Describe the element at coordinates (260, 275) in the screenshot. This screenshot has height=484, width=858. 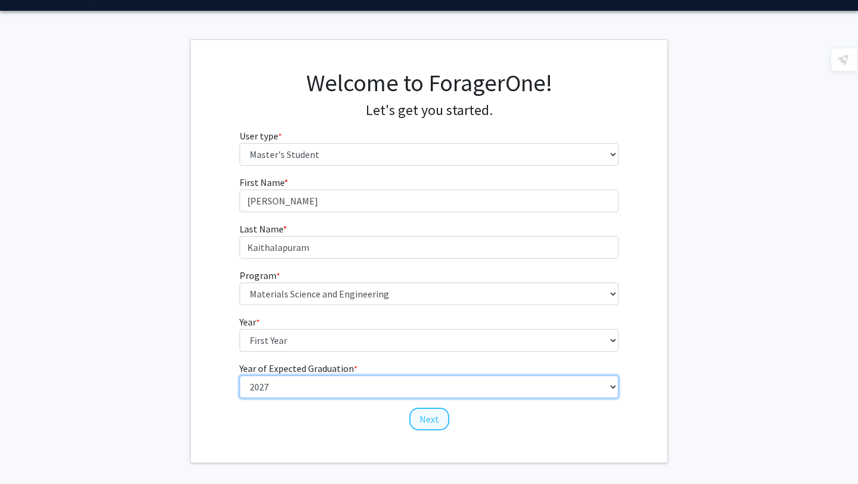
I see `label: Program` at that location.